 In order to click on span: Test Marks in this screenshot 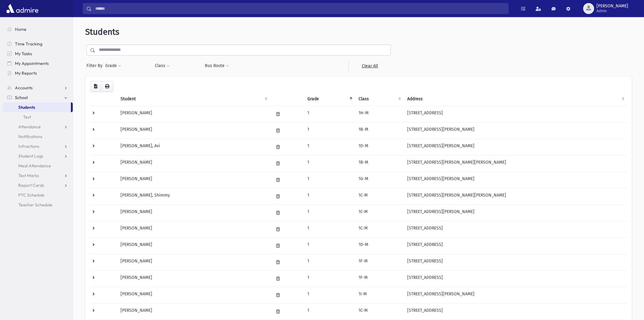, I will do `click(29, 176)`.